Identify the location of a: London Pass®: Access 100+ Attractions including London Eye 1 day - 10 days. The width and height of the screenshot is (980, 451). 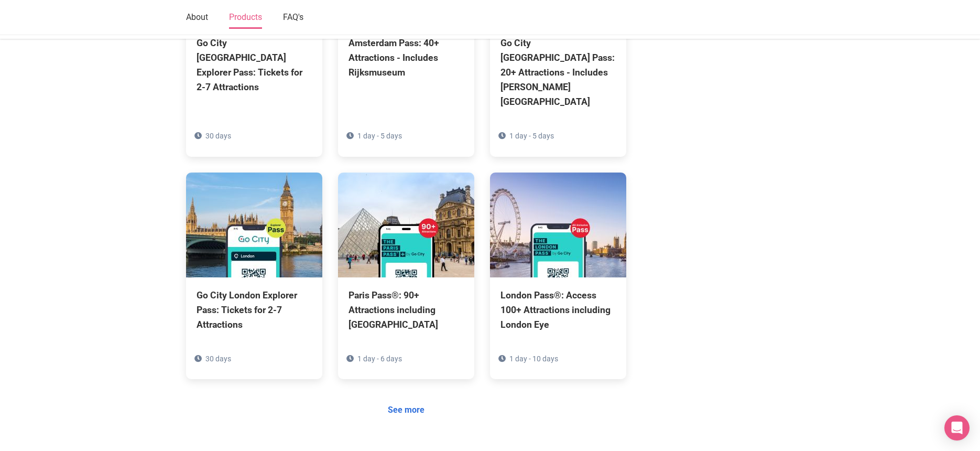
(558, 275).